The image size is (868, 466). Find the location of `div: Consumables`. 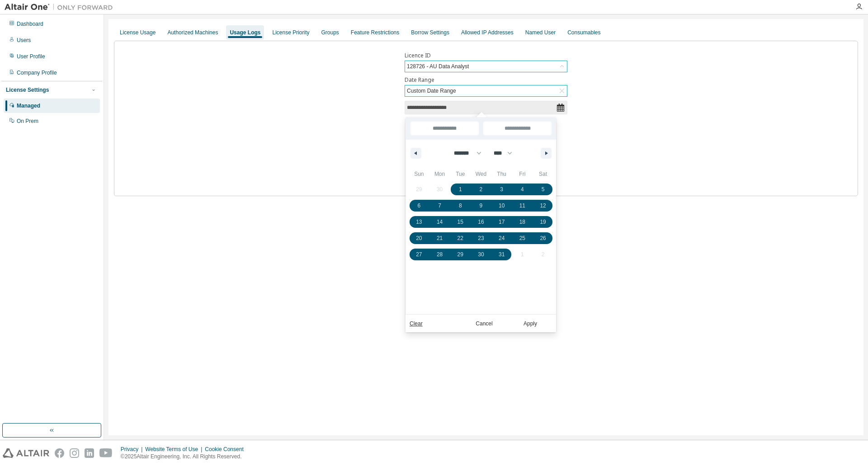

div: Consumables is located at coordinates (583, 33).